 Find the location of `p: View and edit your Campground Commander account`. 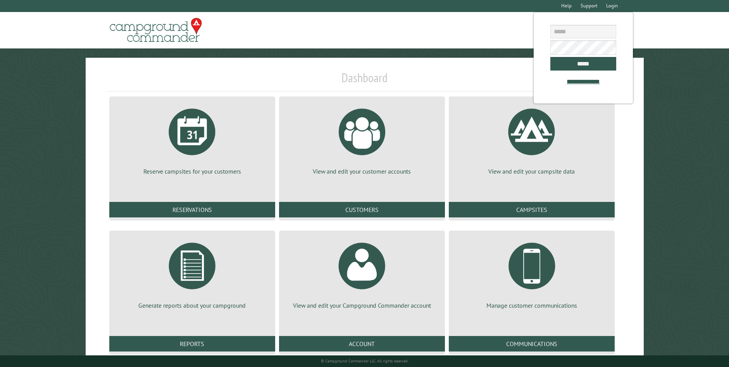

p: View and edit your Campground Commander account is located at coordinates (362, 305).